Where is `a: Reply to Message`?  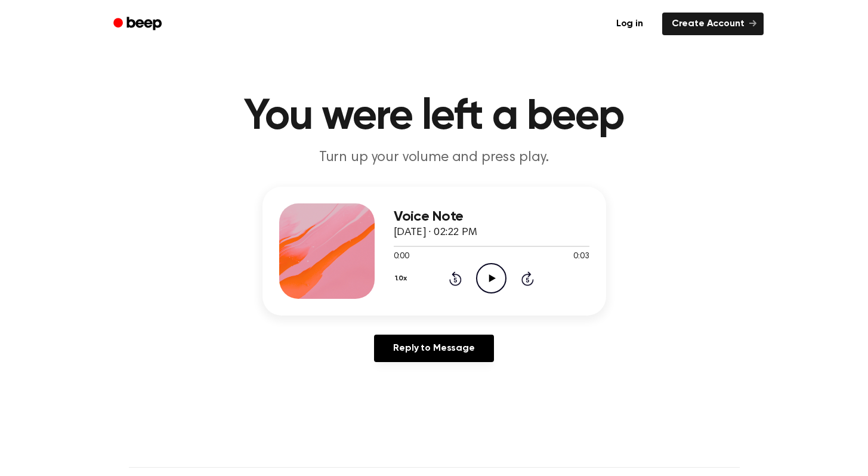 a: Reply to Message is located at coordinates (434, 348).